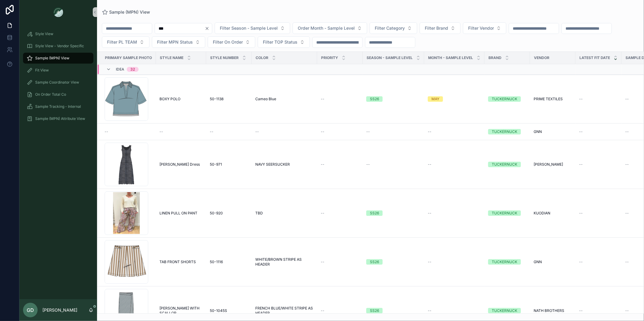 The height and width of the screenshot is (321, 644). I want to click on span: Filter On Order, so click(228, 42).